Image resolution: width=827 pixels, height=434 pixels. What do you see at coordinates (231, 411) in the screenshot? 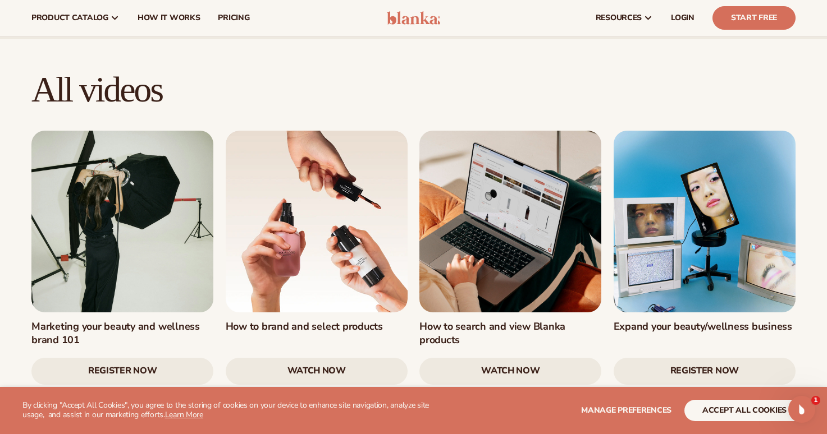
I see `p: By clicking "Accept All Cookies", you agree to the storing of cookies on your device to enhance s...` at bounding box center [231, 411].